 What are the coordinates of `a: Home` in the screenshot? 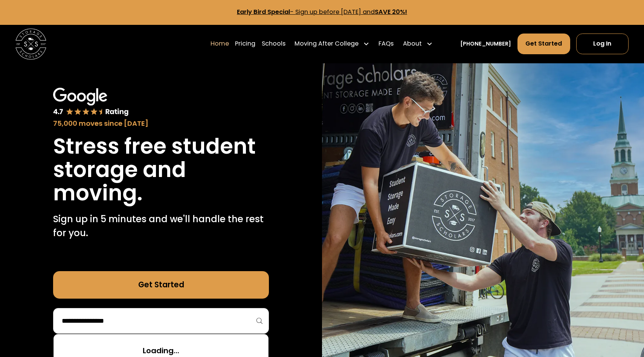 It's located at (220, 44).